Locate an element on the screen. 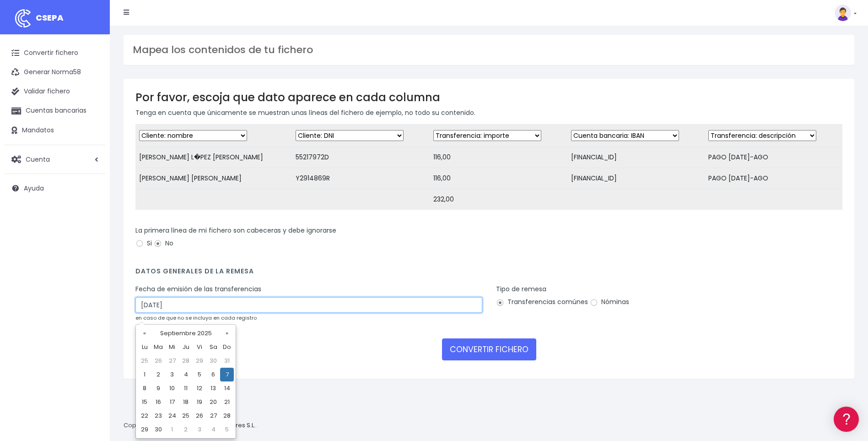 The height and width of the screenshot is (441, 868). label: Transferencias comúnes is located at coordinates (542, 302).